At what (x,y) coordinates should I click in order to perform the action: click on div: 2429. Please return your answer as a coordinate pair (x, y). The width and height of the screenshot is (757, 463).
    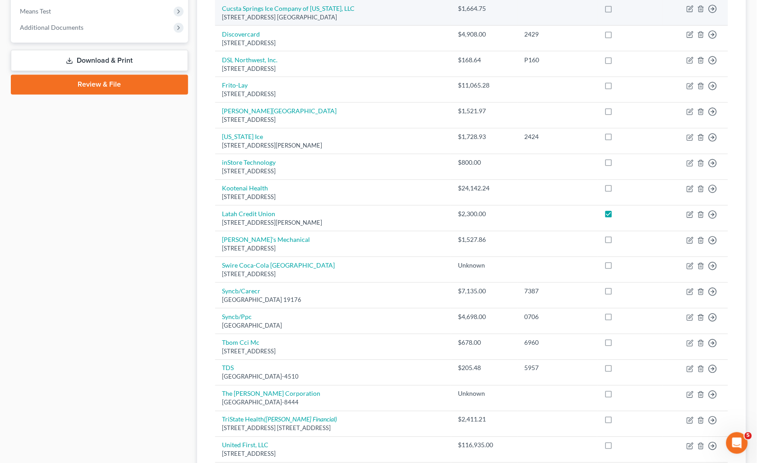
    Looking at the image, I should click on (557, 34).